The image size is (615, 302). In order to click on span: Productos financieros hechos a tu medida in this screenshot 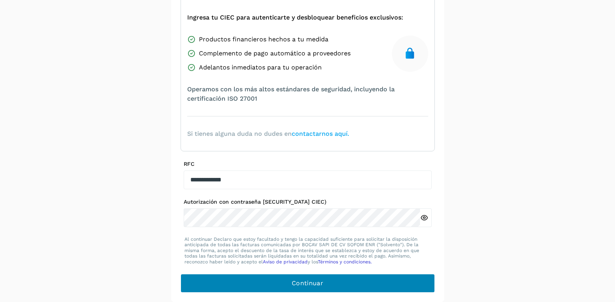, I will do `click(263, 39)`.